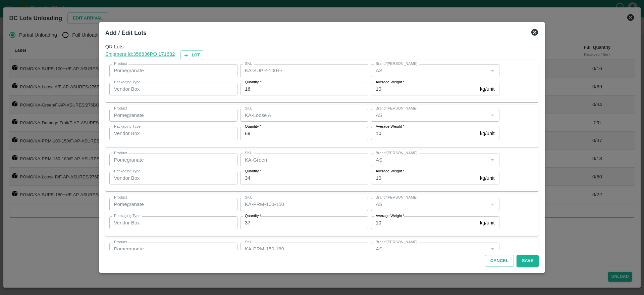  I want to click on button: Lot, so click(192, 55).